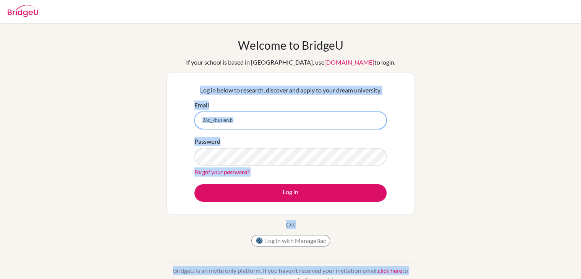 Image resolution: width=581 pixels, height=279 pixels. I want to click on button: Log in, so click(290, 193).